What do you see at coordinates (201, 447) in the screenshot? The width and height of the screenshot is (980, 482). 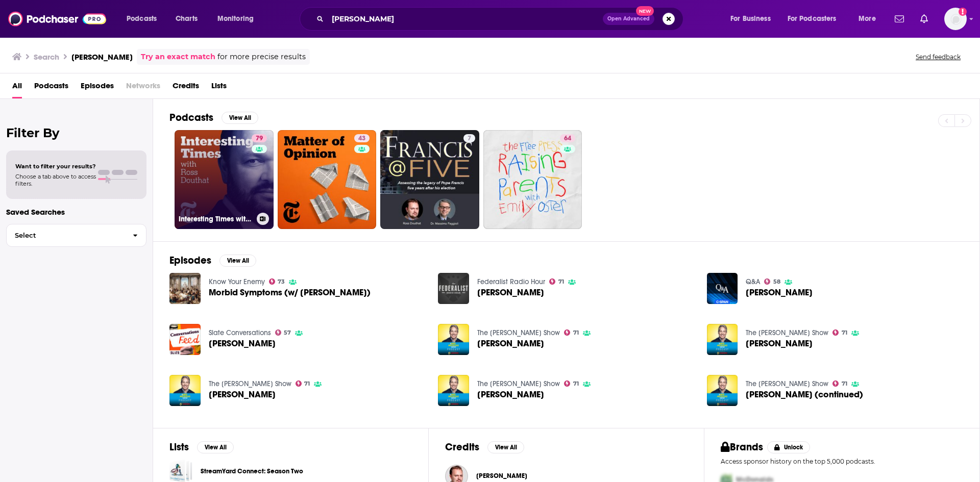 I see `a: ListsView All` at bounding box center [201, 447].